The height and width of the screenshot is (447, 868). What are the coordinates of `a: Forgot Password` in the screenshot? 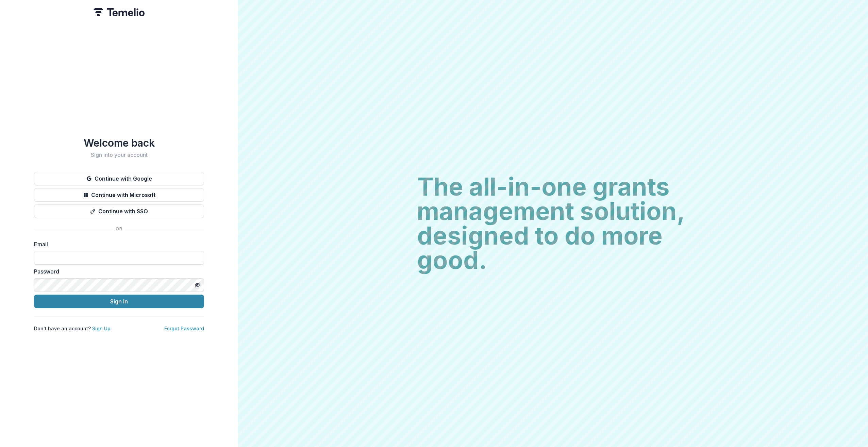 It's located at (184, 328).